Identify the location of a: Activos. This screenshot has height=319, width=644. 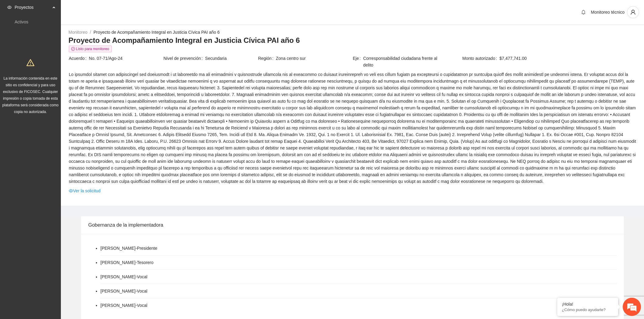
(21, 22).